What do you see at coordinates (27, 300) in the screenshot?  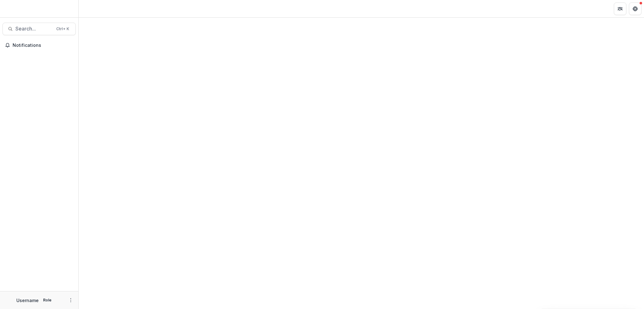 I see `p: Username` at bounding box center [27, 300].